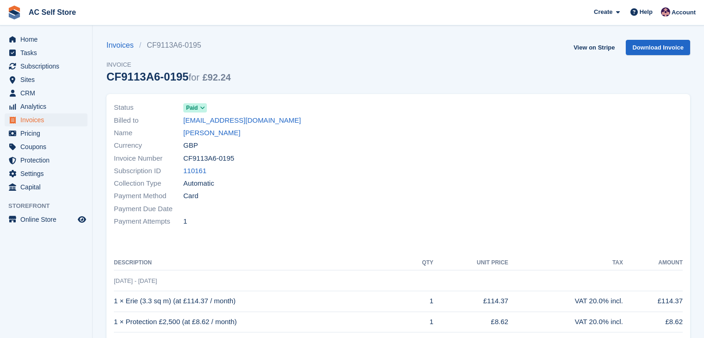 Image resolution: width=704 pixels, height=338 pixels. I want to click on th: Description, so click(260, 263).